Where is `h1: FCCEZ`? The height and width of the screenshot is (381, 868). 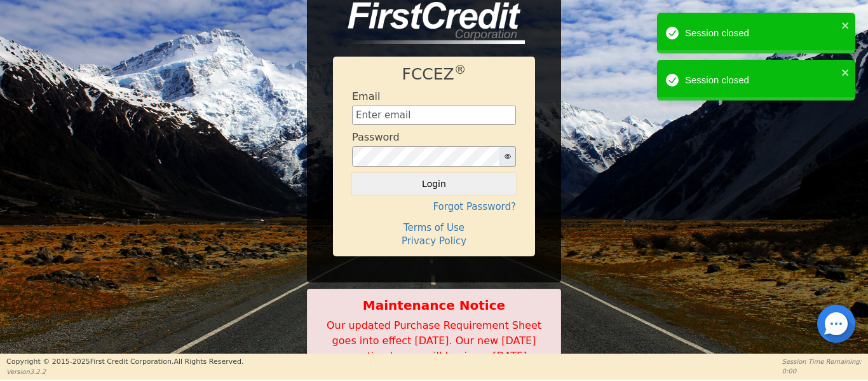 h1: FCCEZ is located at coordinates (434, 75).